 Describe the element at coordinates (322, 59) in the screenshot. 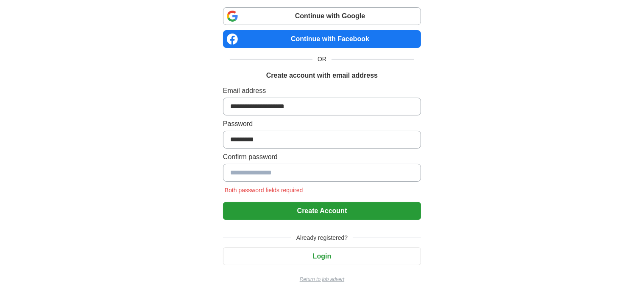

I see `span: OR` at that location.